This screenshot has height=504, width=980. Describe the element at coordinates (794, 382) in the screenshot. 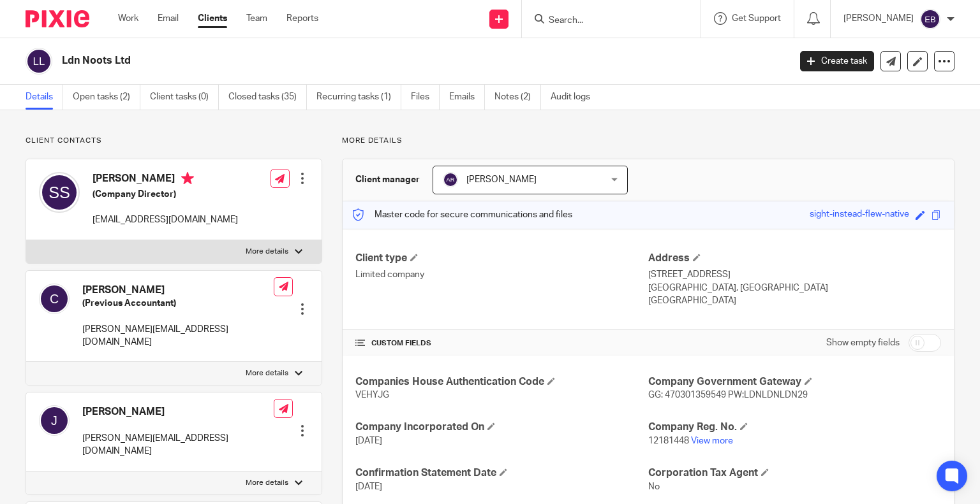

I see `h4: Company Government Gateway` at that location.